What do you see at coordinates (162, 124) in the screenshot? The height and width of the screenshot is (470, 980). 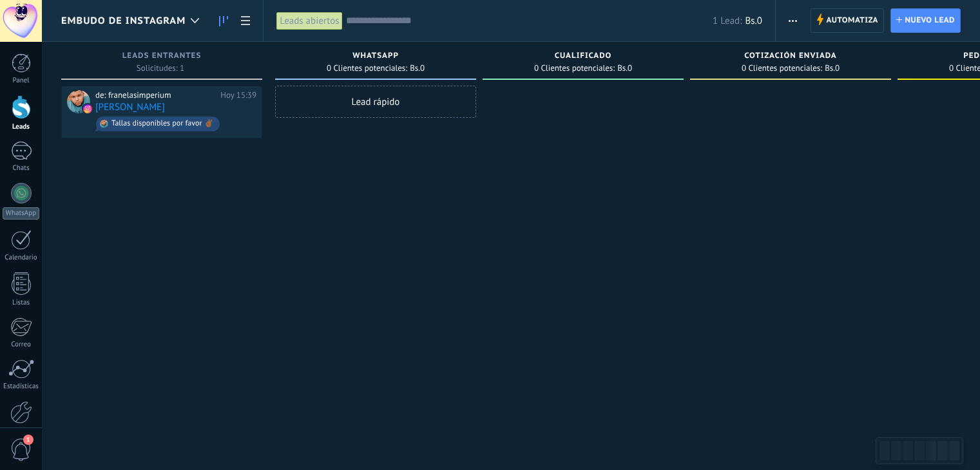 I see `div: Tallas disponibles por favor ✌🏾` at bounding box center [162, 124].